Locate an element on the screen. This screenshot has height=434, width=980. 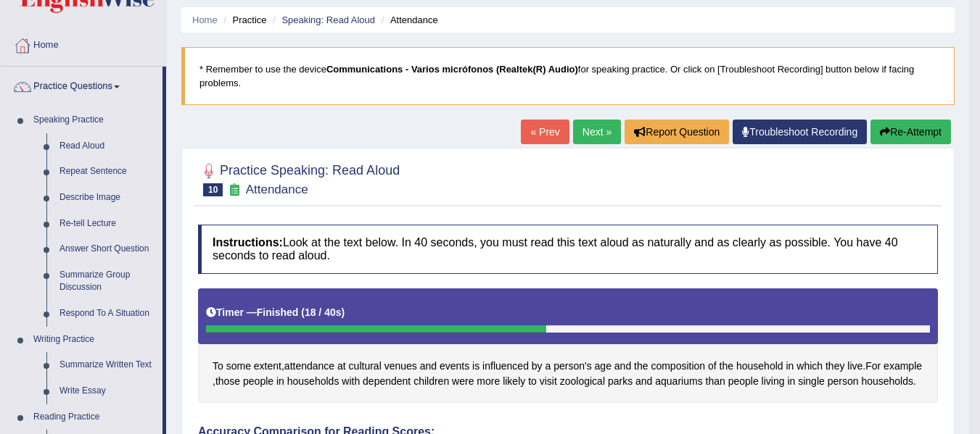
a: Describe Image is located at coordinates (108, 198).